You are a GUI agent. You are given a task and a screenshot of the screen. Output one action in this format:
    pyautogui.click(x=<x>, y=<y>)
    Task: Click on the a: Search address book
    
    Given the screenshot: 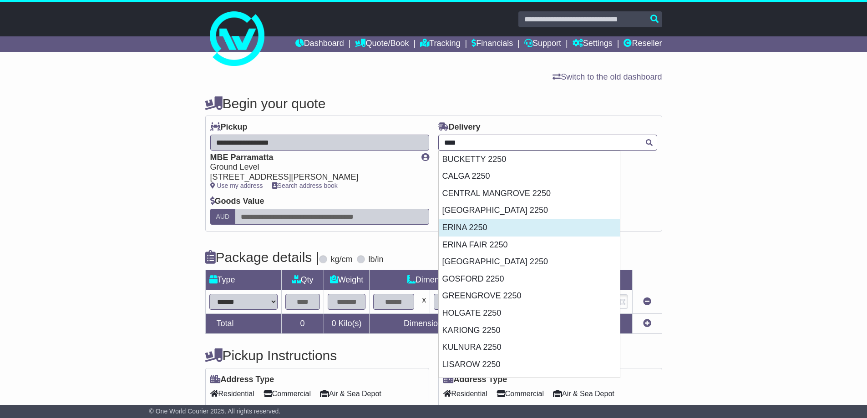 What is the action you would take?
    pyautogui.click(x=305, y=186)
    